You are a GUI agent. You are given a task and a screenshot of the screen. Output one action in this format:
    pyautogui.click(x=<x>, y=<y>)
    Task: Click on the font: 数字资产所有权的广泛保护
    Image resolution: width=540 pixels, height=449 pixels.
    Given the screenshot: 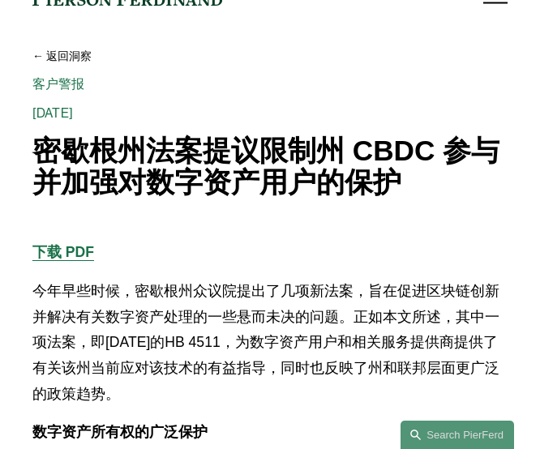 What is the action you would take?
    pyautogui.click(x=120, y=432)
    